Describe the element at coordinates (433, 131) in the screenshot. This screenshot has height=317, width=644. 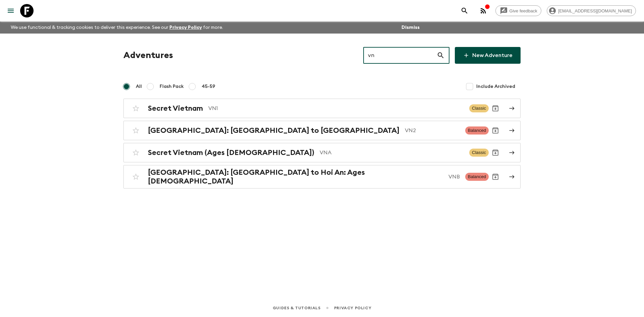
I see `p: VN2` at that location.